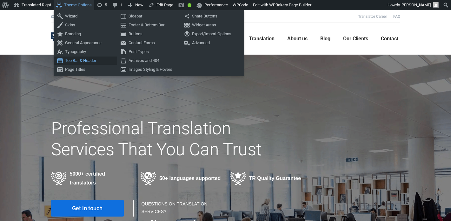  I want to click on a: Footer & Bottom Bar, so click(149, 25).